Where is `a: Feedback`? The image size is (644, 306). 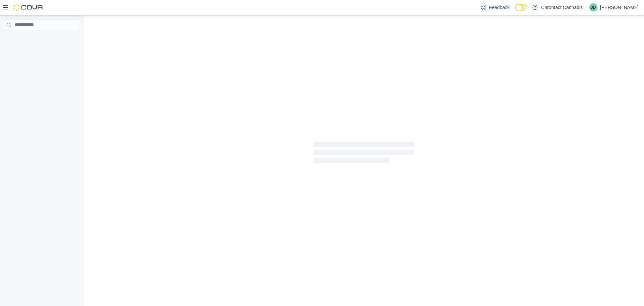
a: Feedback is located at coordinates (495, 8).